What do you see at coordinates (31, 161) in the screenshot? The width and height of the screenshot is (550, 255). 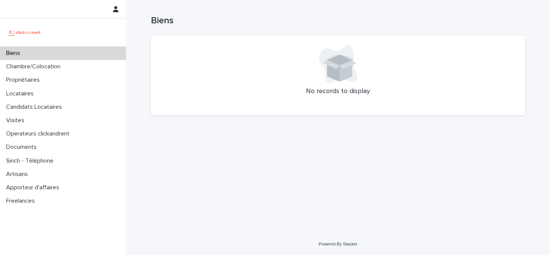 I see `p: Sinch - Téléphone` at bounding box center [31, 161].